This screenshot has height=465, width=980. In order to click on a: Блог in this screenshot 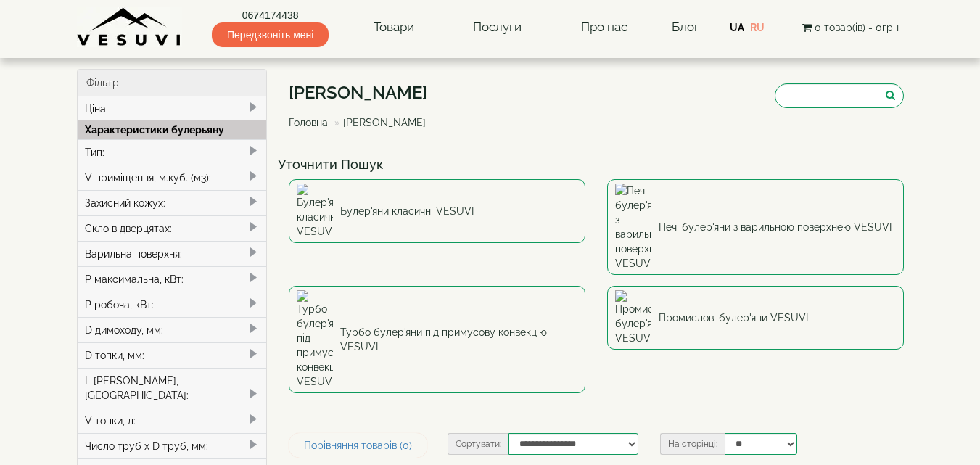, I will do `click(685, 27)`.